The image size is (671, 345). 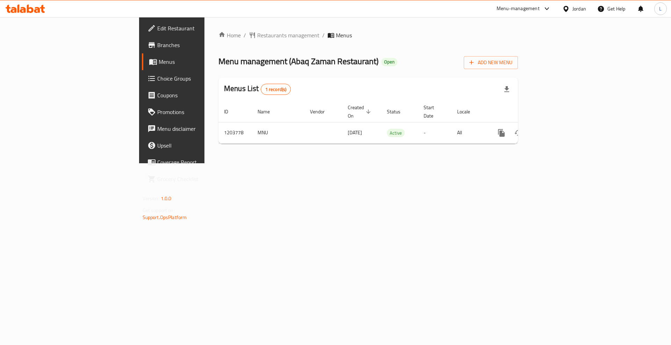 I want to click on a: Choice Groups, so click(x=196, y=79).